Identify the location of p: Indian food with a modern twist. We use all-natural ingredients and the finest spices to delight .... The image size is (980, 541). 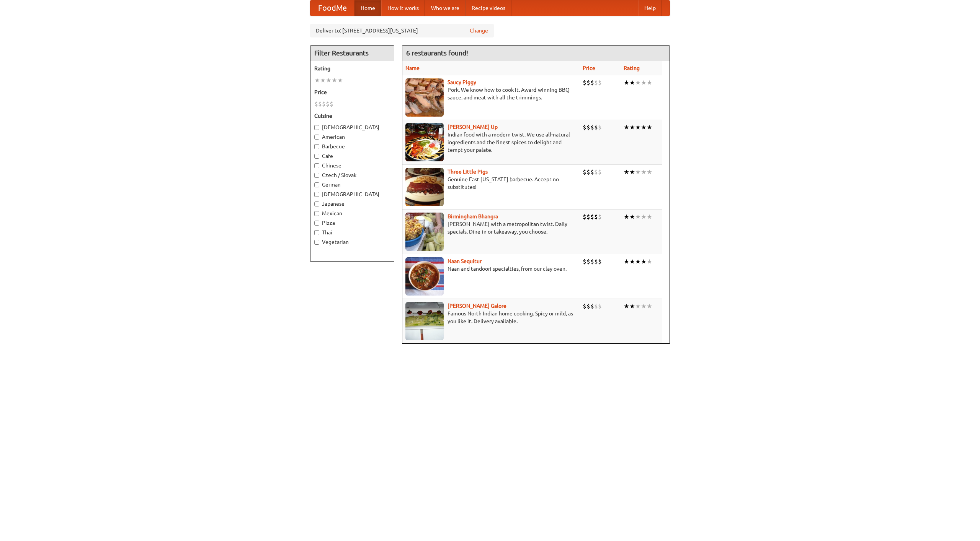
(491, 142).